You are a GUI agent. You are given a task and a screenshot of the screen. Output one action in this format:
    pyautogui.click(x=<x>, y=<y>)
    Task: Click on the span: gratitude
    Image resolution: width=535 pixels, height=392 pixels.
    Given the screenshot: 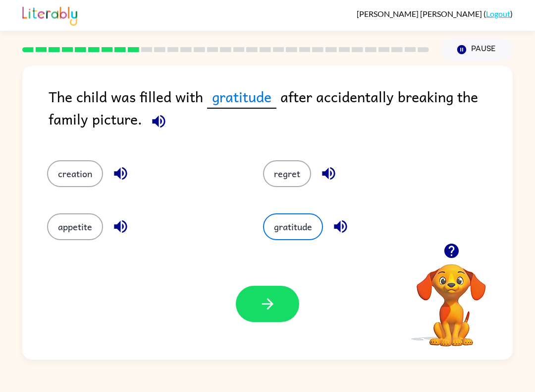 What is the action you would take?
    pyautogui.click(x=242, y=97)
    